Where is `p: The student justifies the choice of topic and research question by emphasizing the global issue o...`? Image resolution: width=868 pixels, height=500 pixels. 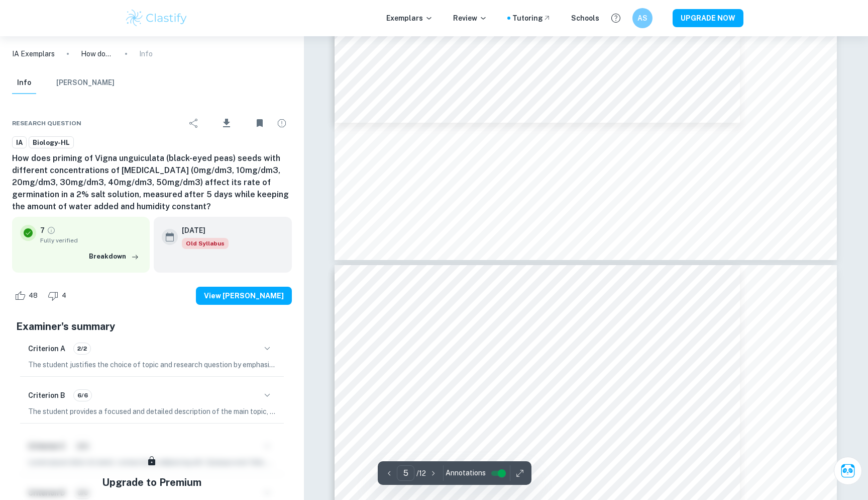
p: The student justifies the choice of topic and research question by emphasizing the global issue o... is located at coordinates (152, 364).